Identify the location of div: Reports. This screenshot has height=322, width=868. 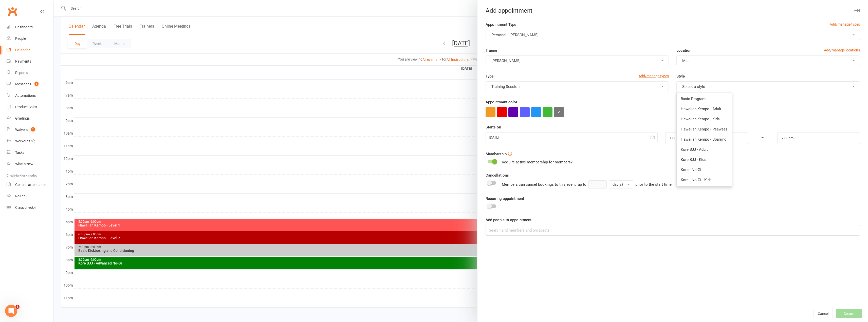
(22, 72).